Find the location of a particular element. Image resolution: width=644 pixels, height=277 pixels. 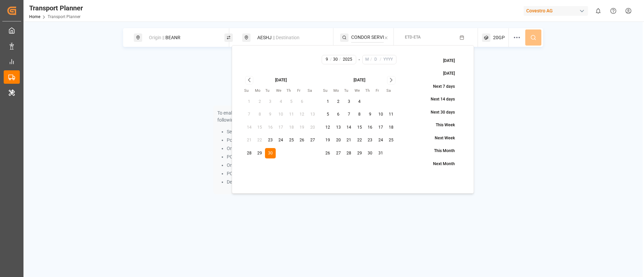

button: Next Month is located at coordinates (440, 164).